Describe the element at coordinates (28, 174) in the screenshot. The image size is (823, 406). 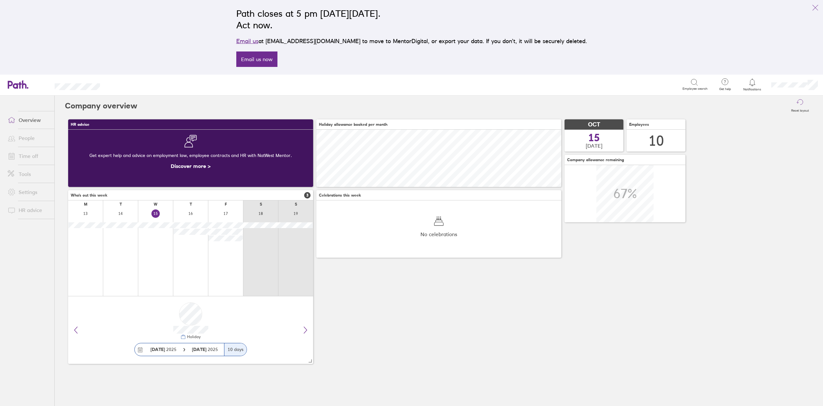
I see `a: Tools` at that location.